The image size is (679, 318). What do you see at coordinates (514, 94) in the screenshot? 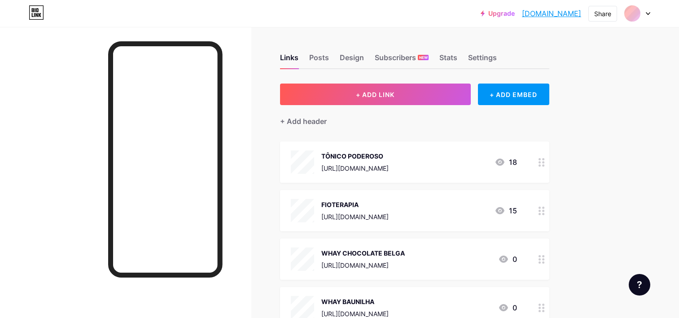
I see `div: + ADD EMBED` at bounding box center [514, 94].